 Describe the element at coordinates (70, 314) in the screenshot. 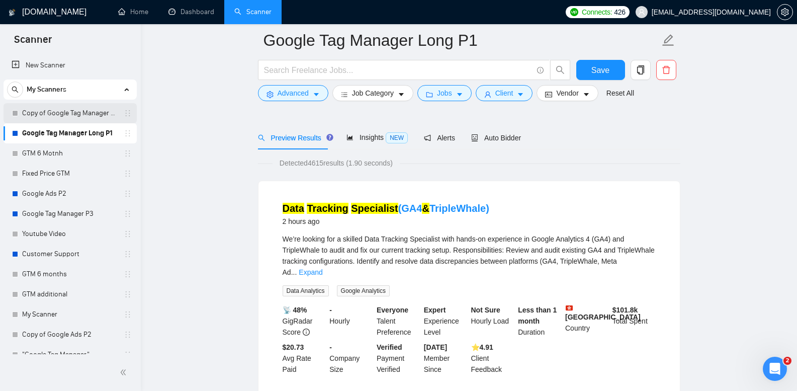

I see `a: My Scanner` at that location.